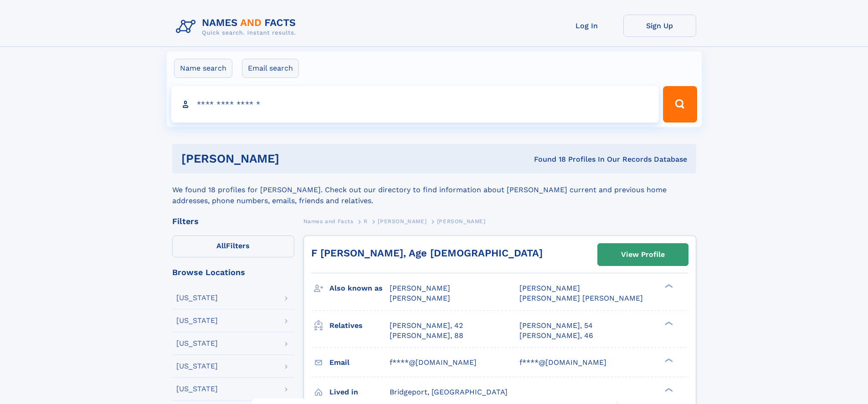  Describe the element at coordinates (270, 68) in the screenshot. I see `label: Email search` at that location.